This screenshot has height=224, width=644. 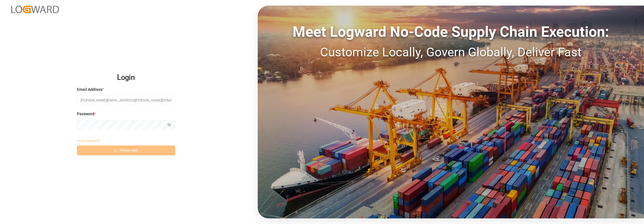 I want to click on span: Email Address, so click(x=90, y=90).